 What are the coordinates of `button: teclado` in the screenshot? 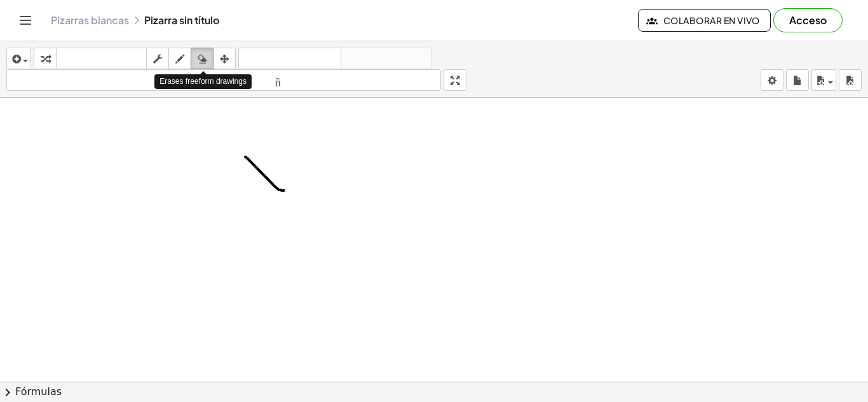 It's located at (101, 58).